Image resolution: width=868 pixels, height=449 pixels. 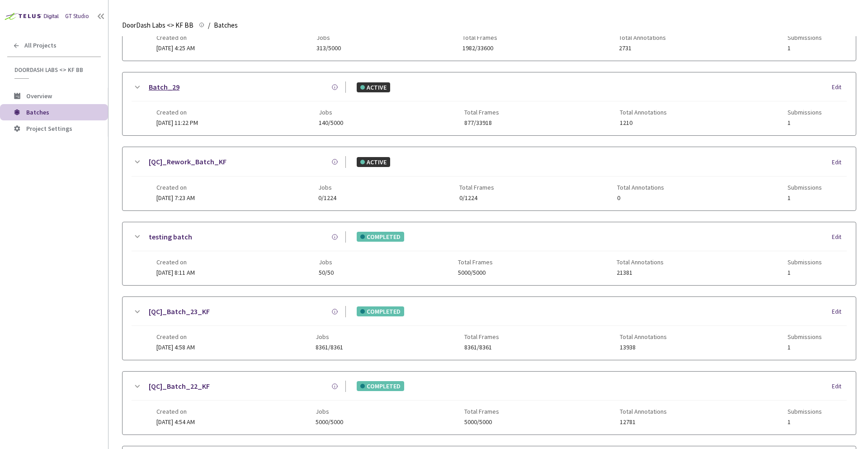 What do you see at coordinates (644, 123) in the screenshot?
I see `span: 1210` at bounding box center [644, 123].